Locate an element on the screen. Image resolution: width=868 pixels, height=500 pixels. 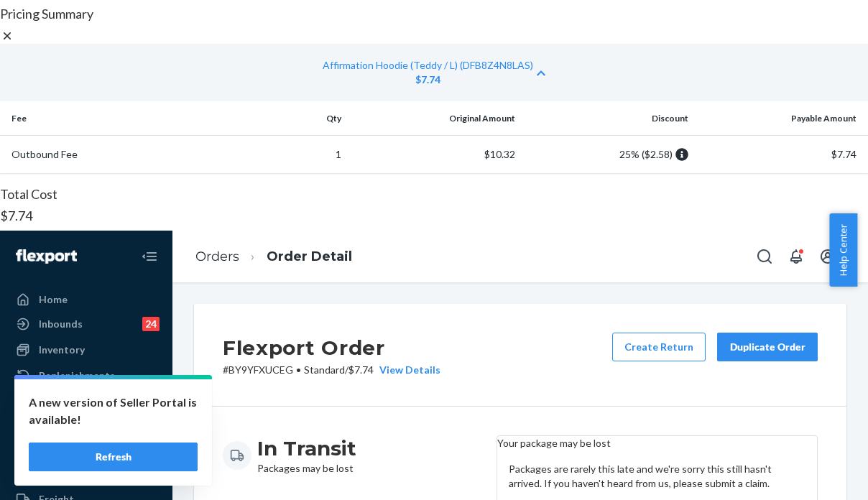
td: $7.74 is located at coordinates (781, 155).